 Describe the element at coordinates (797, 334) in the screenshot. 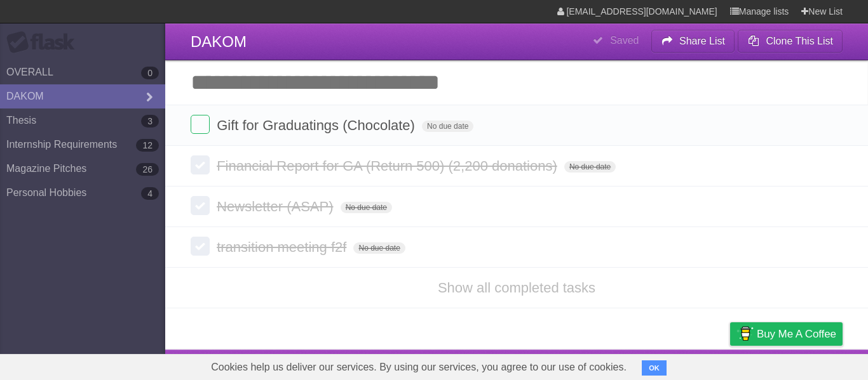

I see `span: Buy me a coffee` at that location.